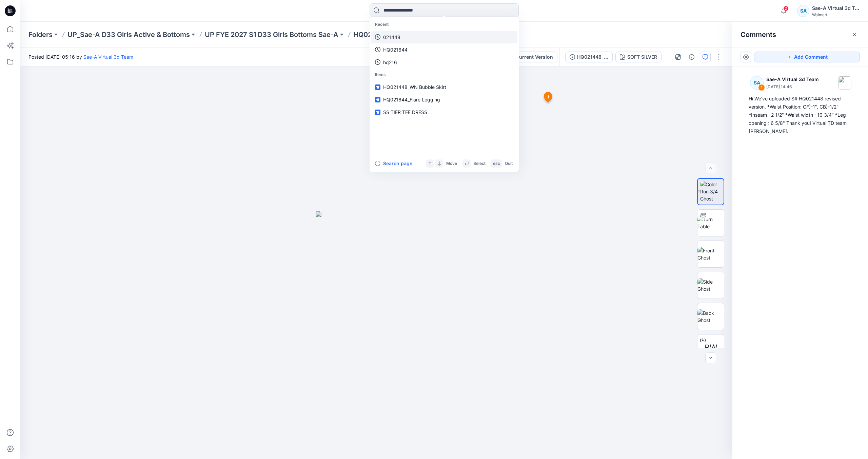 The width and height of the screenshot is (868, 459). What do you see at coordinates (711, 285) in the screenshot?
I see `img: Side Ghost` at bounding box center [711, 285].